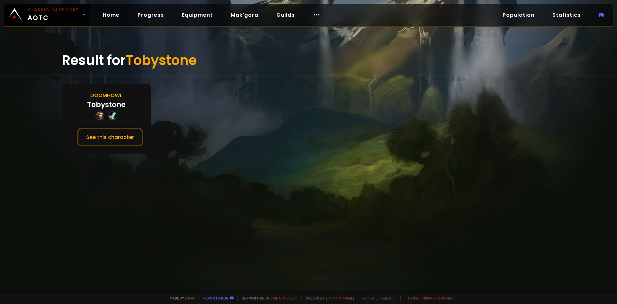  What do you see at coordinates (566, 15) in the screenshot?
I see `a: Statistics` at bounding box center [566, 15].